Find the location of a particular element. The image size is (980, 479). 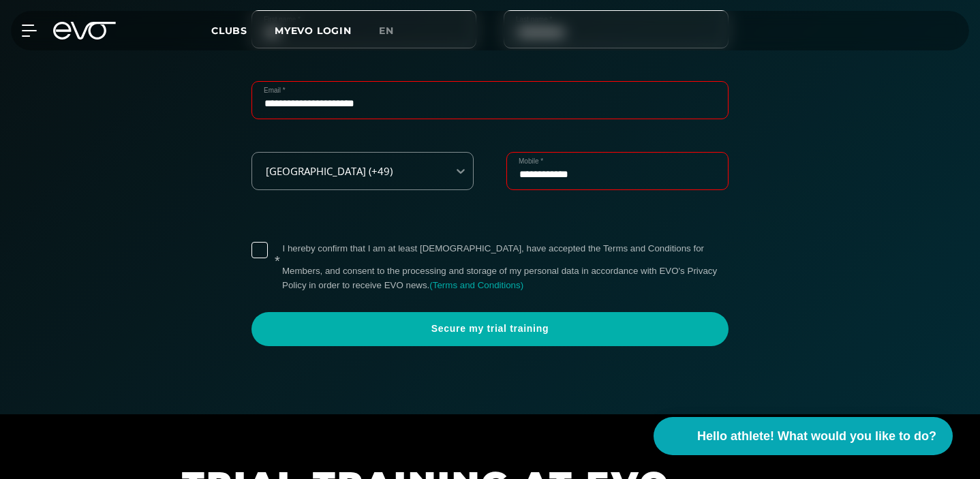

button: Hello athlete! What would you like to do? is located at coordinates (802, 437).